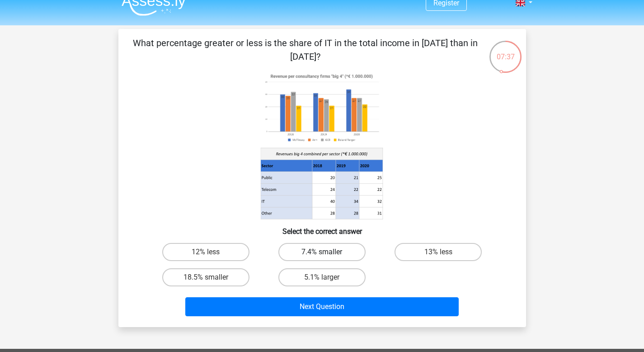  What do you see at coordinates (322, 277) in the screenshot?
I see `label: 5.1% larger` at bounding box center [322, 277].